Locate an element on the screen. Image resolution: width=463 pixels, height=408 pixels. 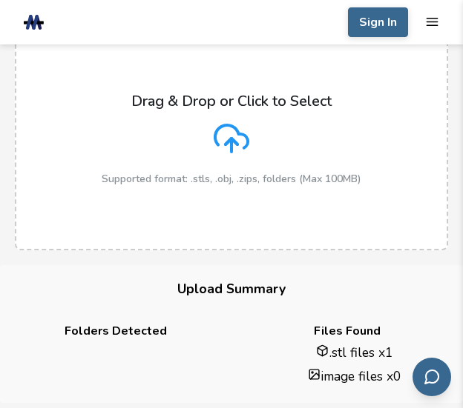
li: image files x 0 is located at coordinates (354, 377).